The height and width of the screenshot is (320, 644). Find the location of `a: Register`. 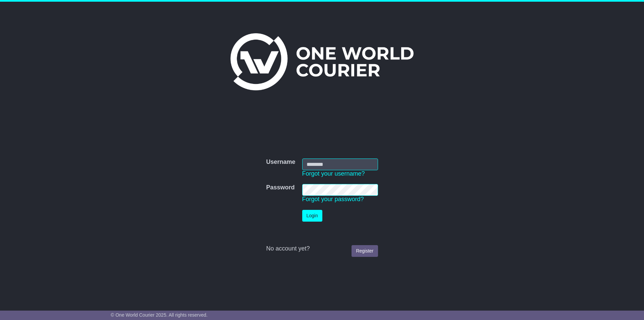

a: Register is located at coordinates (365, 251).